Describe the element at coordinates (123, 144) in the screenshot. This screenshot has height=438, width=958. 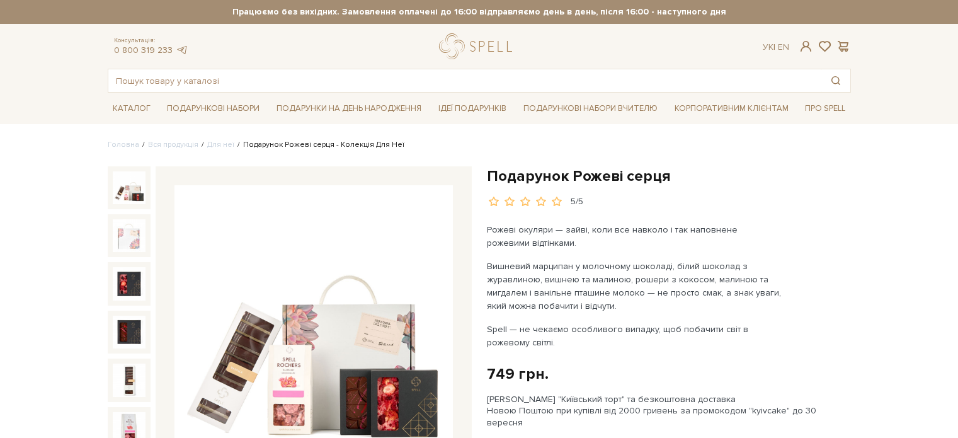
I see `a: Головна` at that location.